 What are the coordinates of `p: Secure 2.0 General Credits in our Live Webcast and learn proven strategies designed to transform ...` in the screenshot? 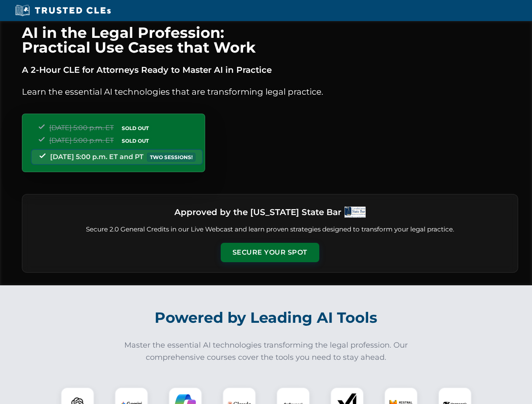 It's located at (270, 229).